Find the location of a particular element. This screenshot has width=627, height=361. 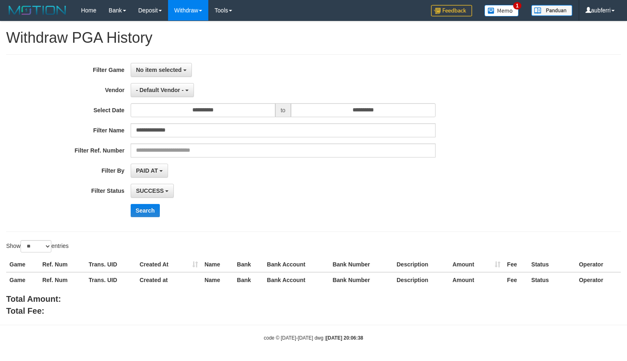

label: Show entries is located at coordinates (37, 246).